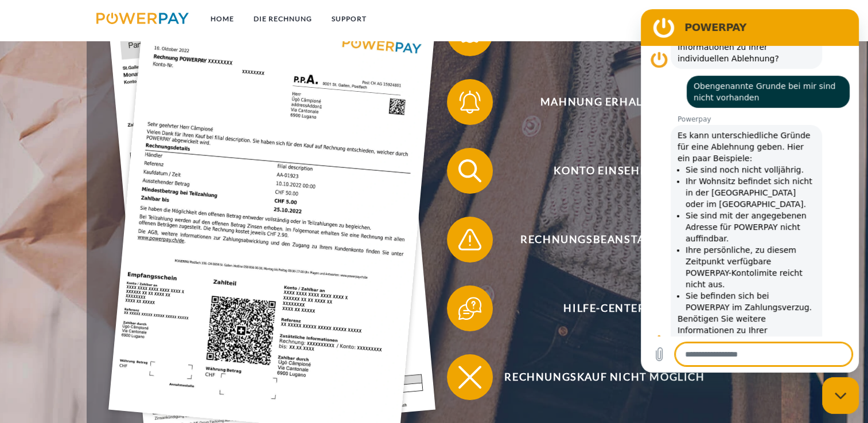  Describe the element at coordinates (596, 102) in the screenshot. I see `a: Mahnung erhalten?` at that location.